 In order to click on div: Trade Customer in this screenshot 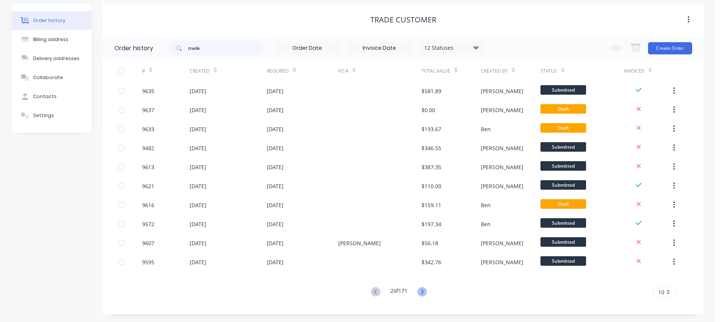, I will do `click(403, 20)`.